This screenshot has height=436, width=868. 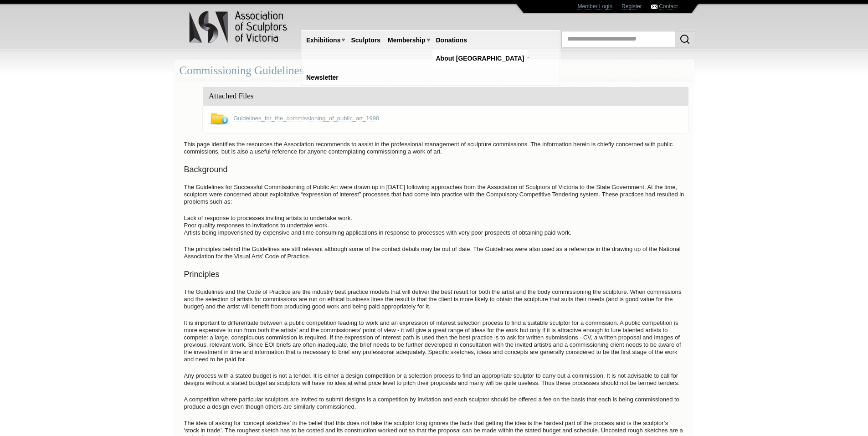 I want to click on span: Background, so click(x=206, y=170).